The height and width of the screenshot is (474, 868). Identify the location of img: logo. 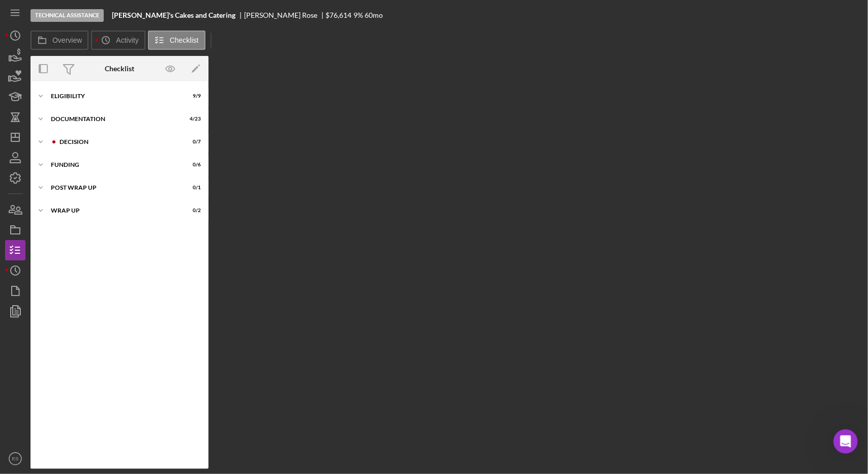
(28, 28).